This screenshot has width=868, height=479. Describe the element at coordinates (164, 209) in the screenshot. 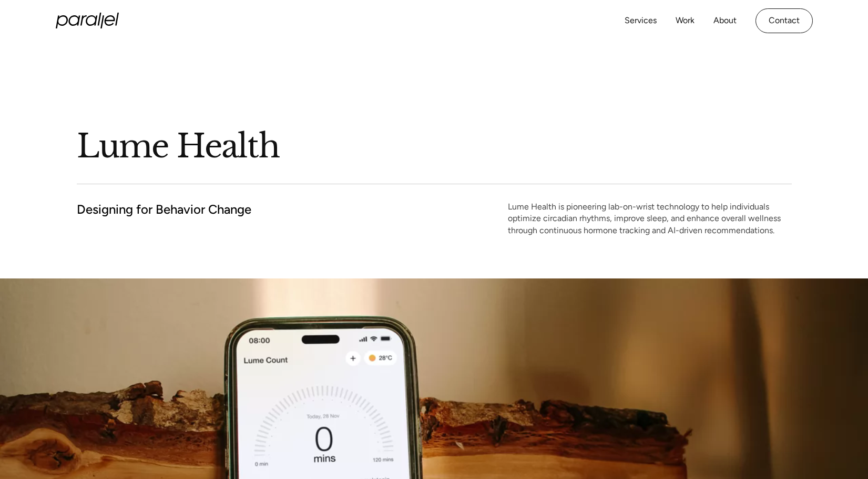

I see `h2: Designing for Behavior Change` at that location.